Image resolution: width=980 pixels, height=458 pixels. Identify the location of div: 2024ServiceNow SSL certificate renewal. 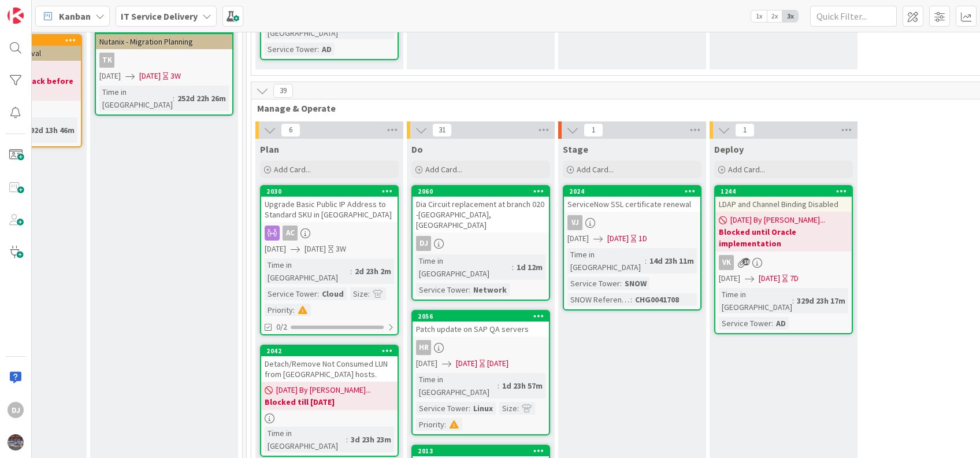
(632, 199).